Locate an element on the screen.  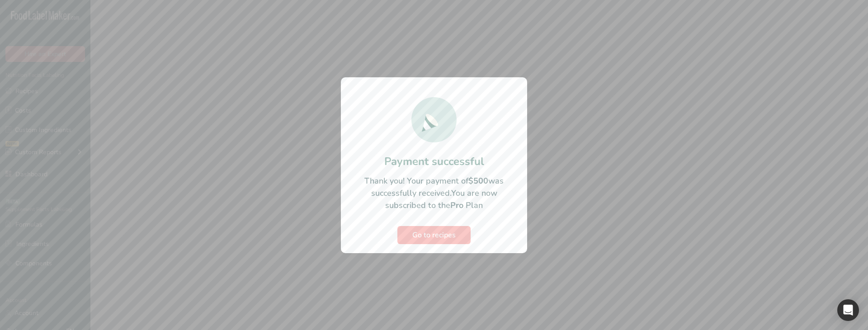
h1: Payment successful is located at coordinates (434, 161).